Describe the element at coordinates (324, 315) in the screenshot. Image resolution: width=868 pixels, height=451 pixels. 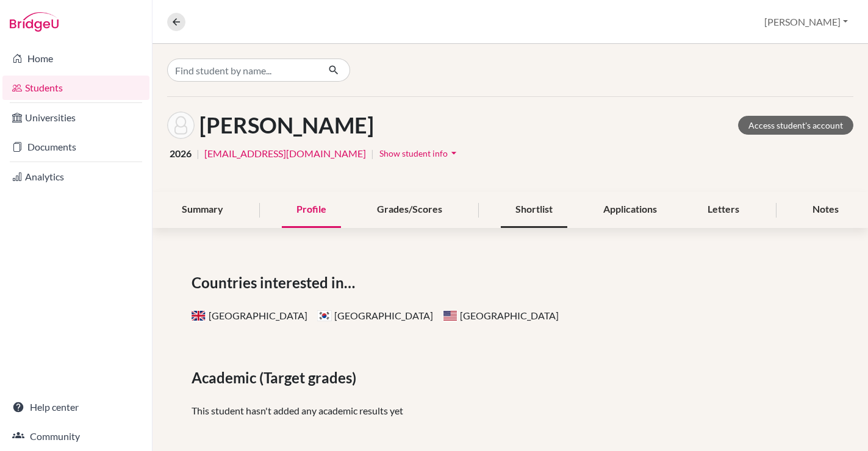
I see `span: South Korea` at that location.